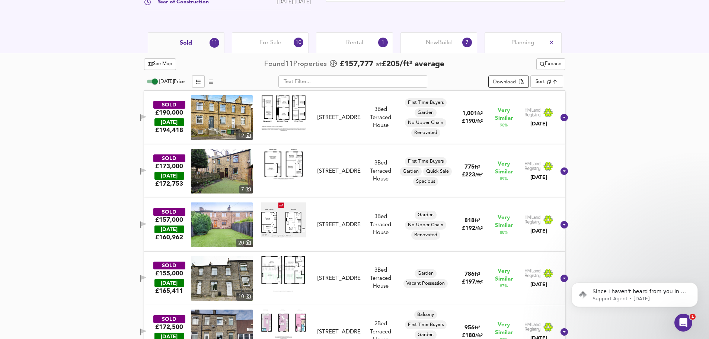 The height and width of the screenshot is (339, 709). I want to click on span: Spacious, so click(425, 182).